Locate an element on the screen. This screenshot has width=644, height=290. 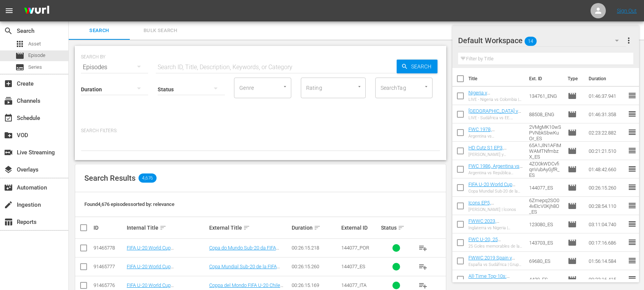
div: 00:26:15.260 is located at coordinates (315, 267).